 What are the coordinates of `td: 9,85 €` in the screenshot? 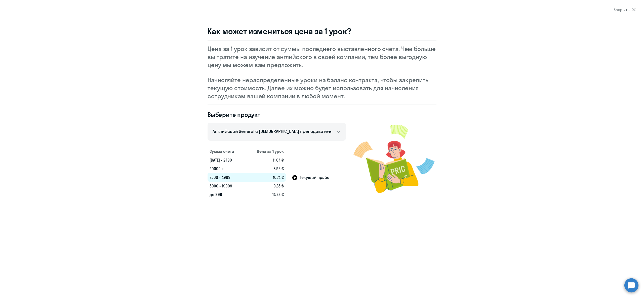 It's located at (265, 186).